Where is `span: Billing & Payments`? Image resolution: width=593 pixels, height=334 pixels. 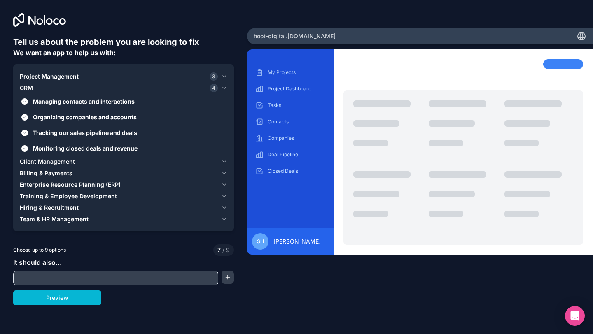
span: Billing & Payments is located at coordinates (46, 173).